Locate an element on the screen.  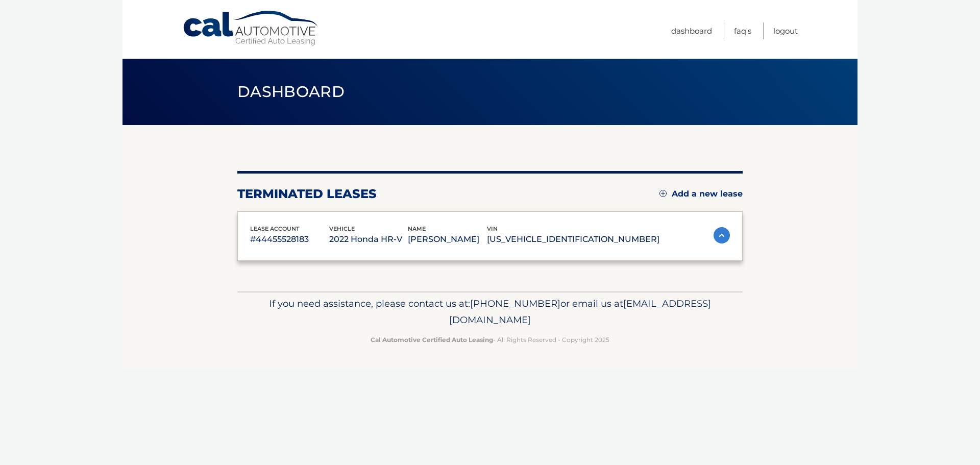
strong: Cal Automotive Certified Auto Leasing is located at coordinates (432, 339).